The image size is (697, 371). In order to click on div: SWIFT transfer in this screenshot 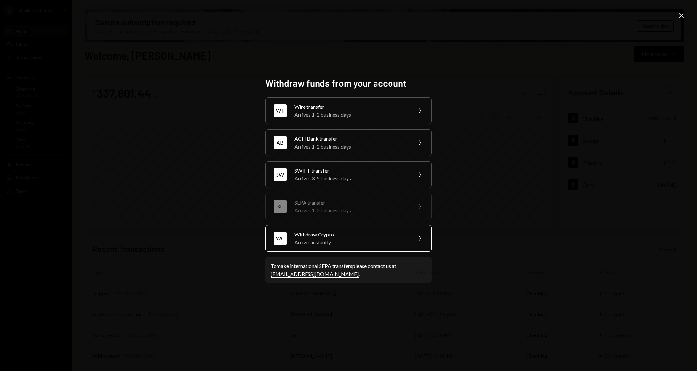, I will do `click(351, 171)`.